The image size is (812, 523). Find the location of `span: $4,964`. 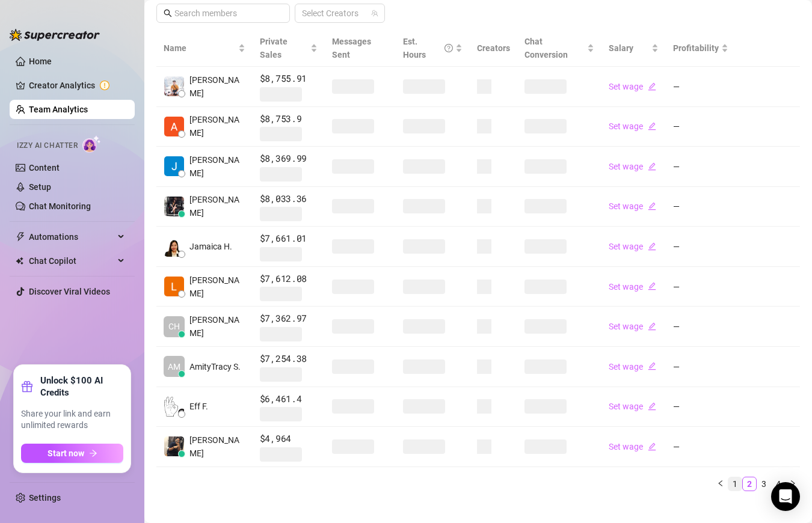

span: $4,964 is located at coordinates (289, 438).